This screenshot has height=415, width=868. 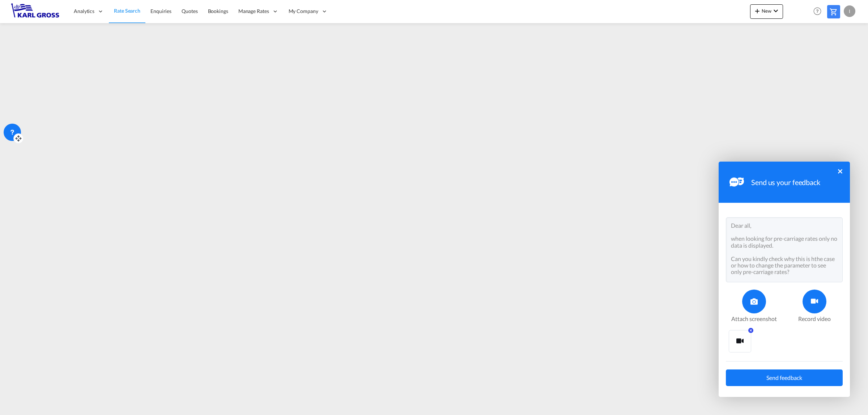 What do you see at coordinates (161, 11) in the screenshot?
I see `span: Enquiries` at bounding box center [161, 11].